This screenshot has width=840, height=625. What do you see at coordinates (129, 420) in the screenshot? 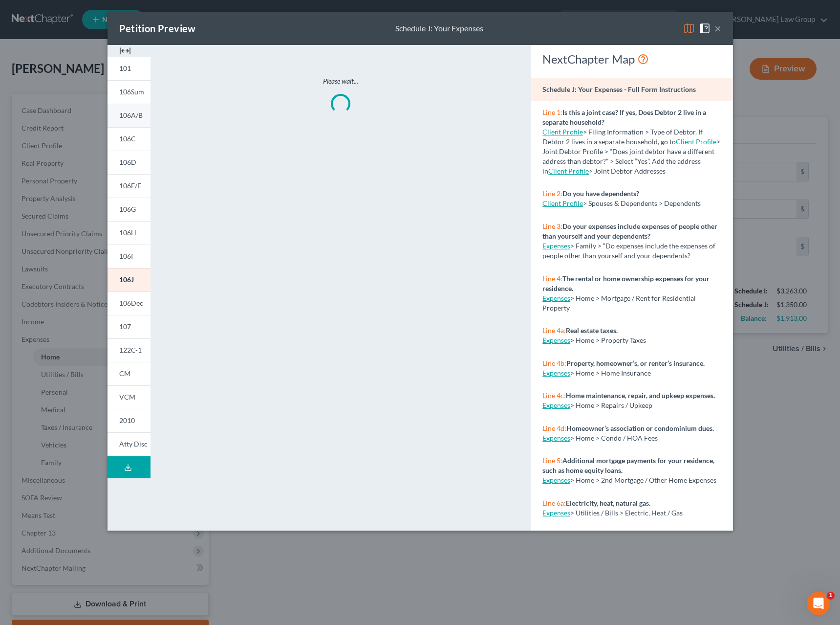
I see `a: 2010` at bounding box center [129, 420].